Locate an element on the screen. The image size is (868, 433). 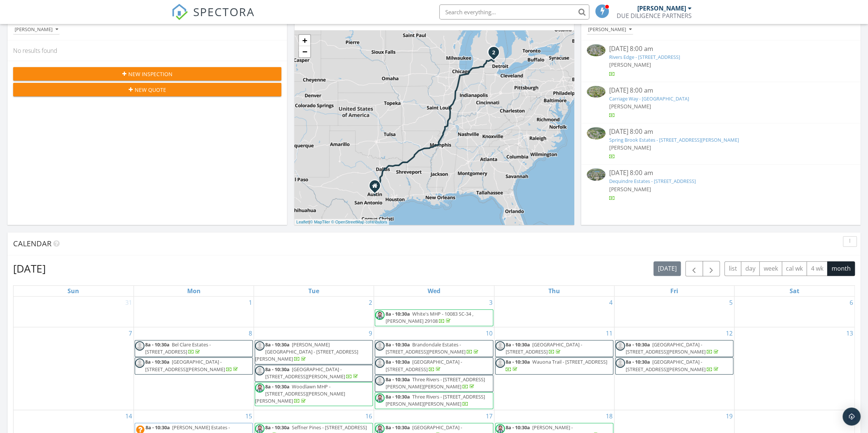
span: New Quote is located at coordinates (151, 90).